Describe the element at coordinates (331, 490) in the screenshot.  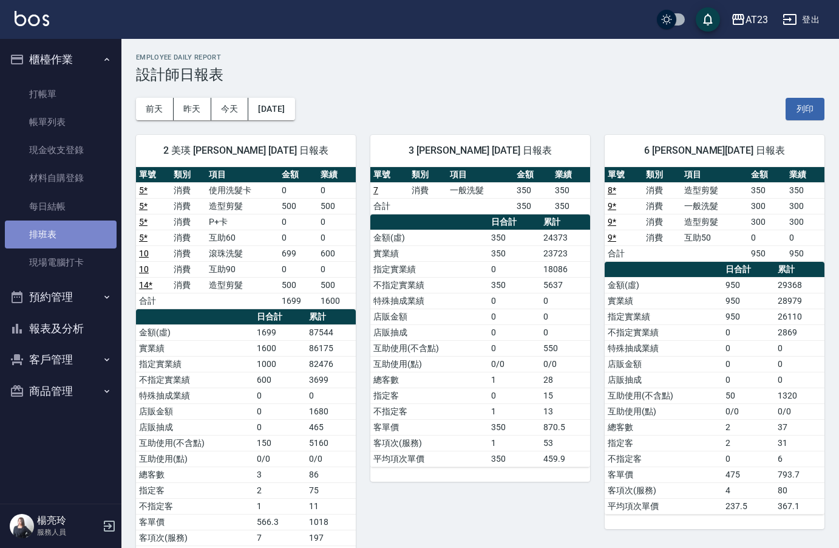
I see `td: 75` at that location.